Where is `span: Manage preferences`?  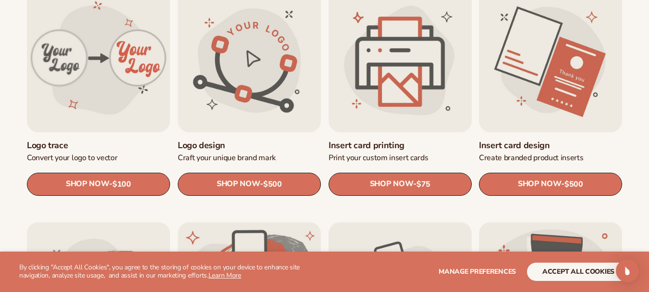
span: Manage preferences is located at coordinates (477, 271).